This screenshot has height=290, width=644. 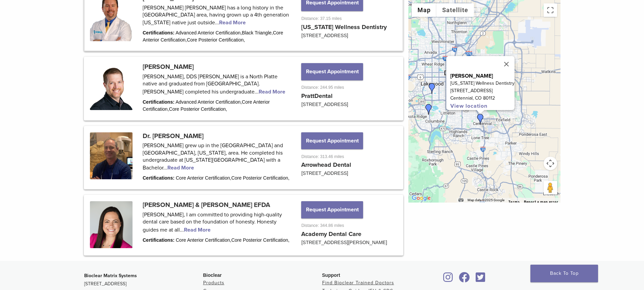 What do you see at coordinates (424, 10) in the screenshot?
I see `button: Show street map` at bounding box center [424, 10].